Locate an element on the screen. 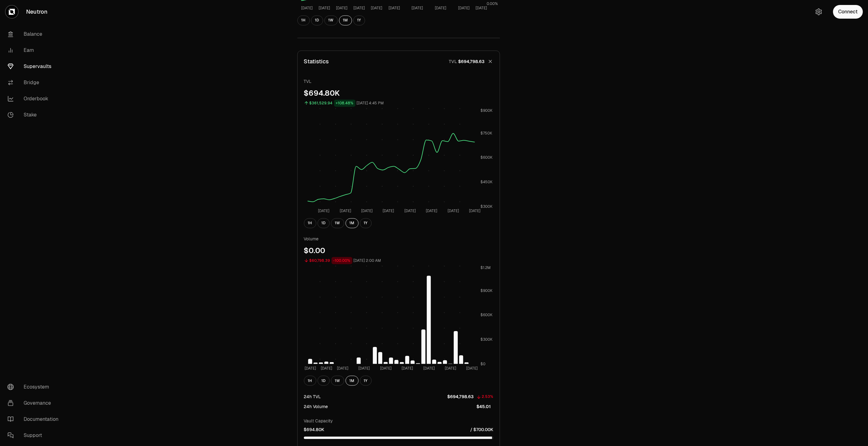 This screenshot has height=446, width=868. div: $361,529.94 is located at coordinates (322, 103).